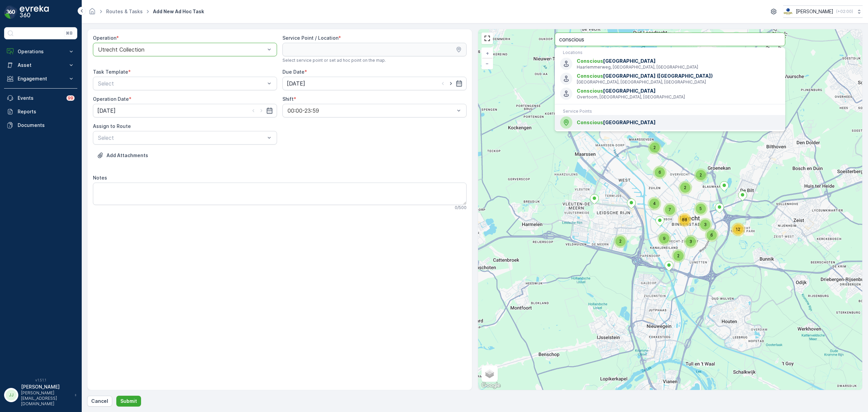 The image size is (868, 412). Describe the element at coordinates (664, 239) in the screenshot. I see `div: 9` at that location.